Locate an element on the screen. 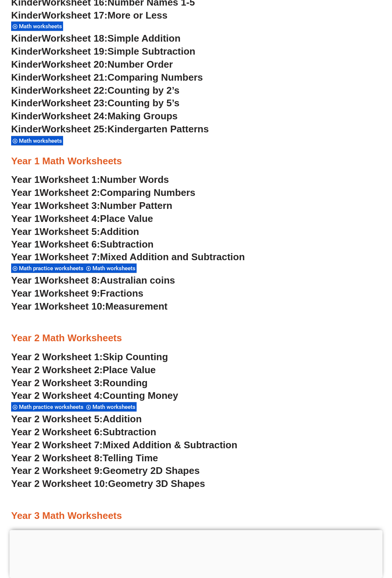  span: Worksheet 3: is located at coordinates (70, 206).